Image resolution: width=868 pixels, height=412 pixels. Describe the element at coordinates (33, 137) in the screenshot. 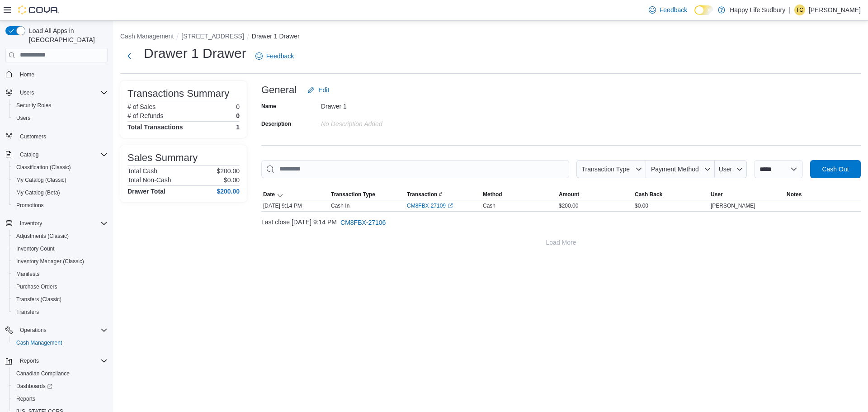

I see `a: Customers` at that location.